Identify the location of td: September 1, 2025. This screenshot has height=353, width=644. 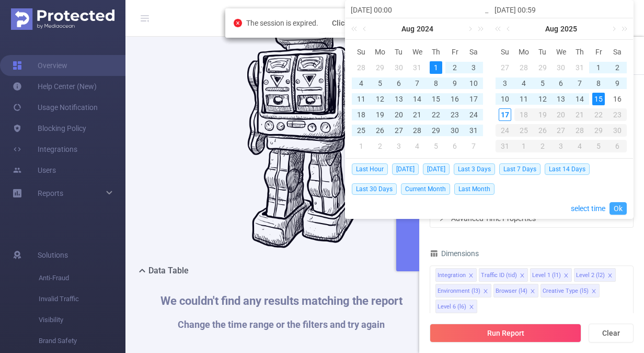
(524, 146).